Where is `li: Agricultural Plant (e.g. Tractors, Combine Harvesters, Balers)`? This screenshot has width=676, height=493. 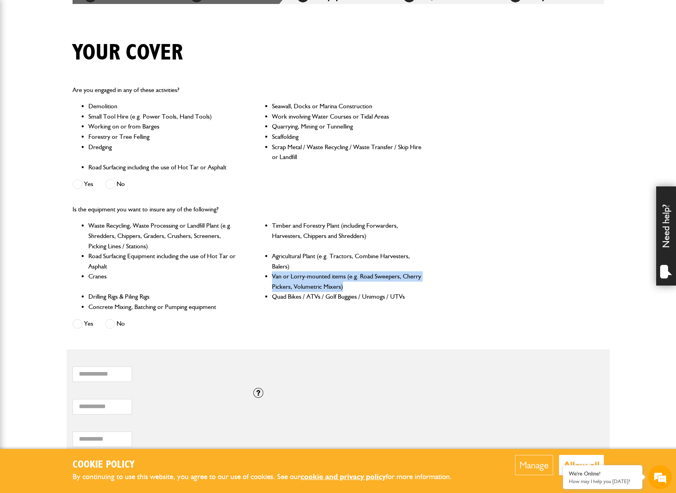 li: Agricultural Plant (e.g. Tractors, Combine Harvesters, Balers) is located at coordinates (347, 261).